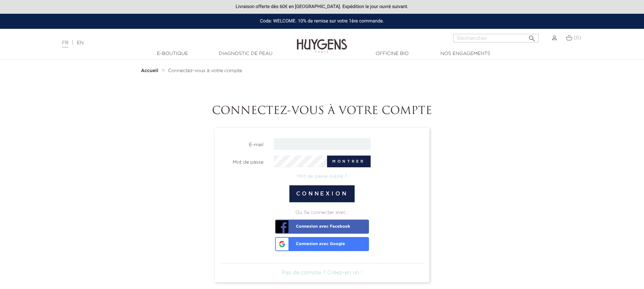  What do you see at coordinates (80, 43) in the screenshot?
I see `a: EN` at bounding box center [80, 43].